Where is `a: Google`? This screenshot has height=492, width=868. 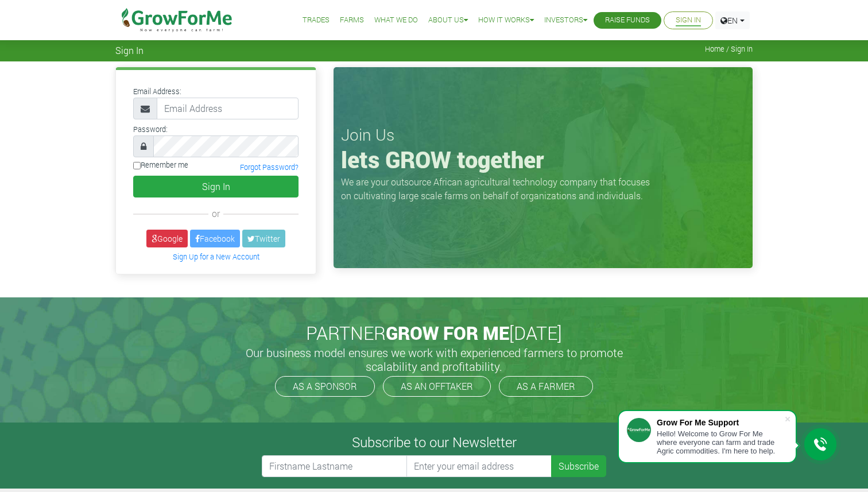
a: Google is located at coordinates (167, 239).